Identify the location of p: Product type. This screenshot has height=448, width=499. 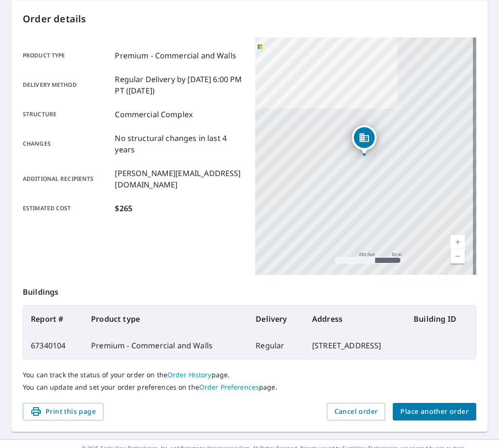
(67, 56).